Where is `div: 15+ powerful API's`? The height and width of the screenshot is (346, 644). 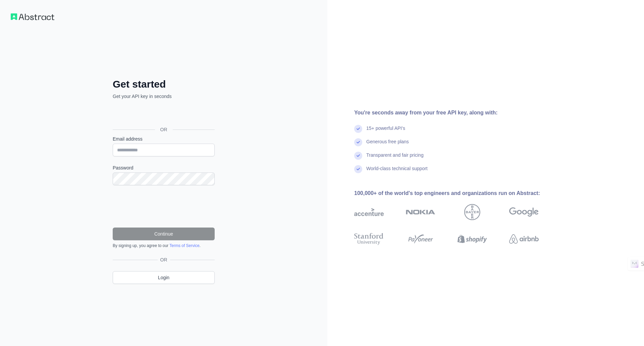
div: 15+ powerful API's is located at coordinates (385, 132).